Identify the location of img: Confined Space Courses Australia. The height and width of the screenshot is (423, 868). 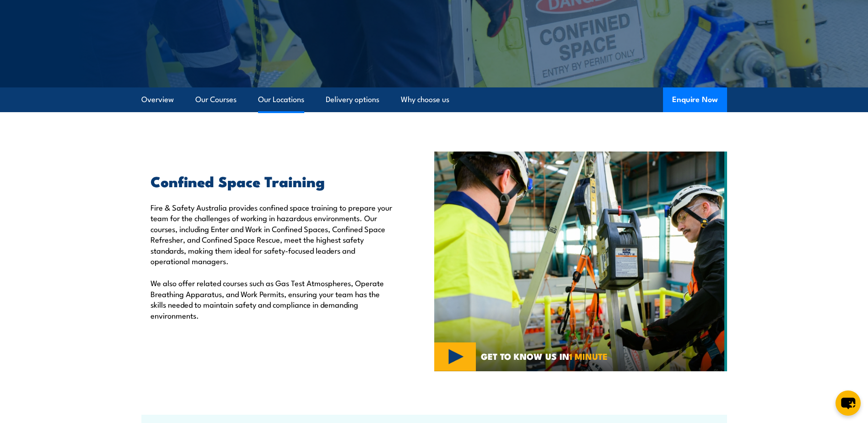
(581, 261).